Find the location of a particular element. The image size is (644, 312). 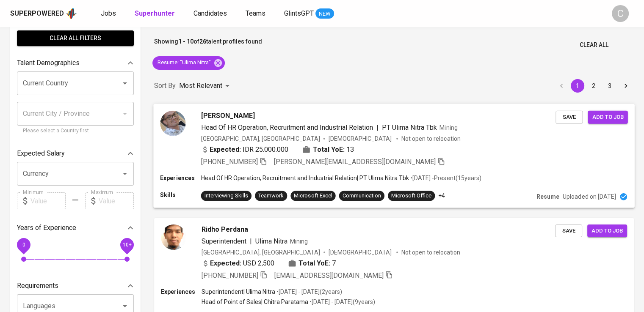

p: Please select a Country first is located at coordinates (76, 131).